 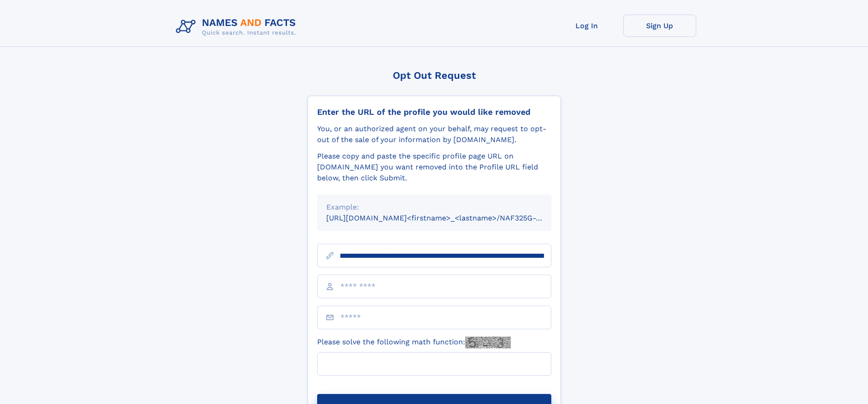 What do you see at coordinates (434, 112) in the screenshot?
I see `div: Enter the URL of the profile you would like removed` at bounding box center [434, 112].